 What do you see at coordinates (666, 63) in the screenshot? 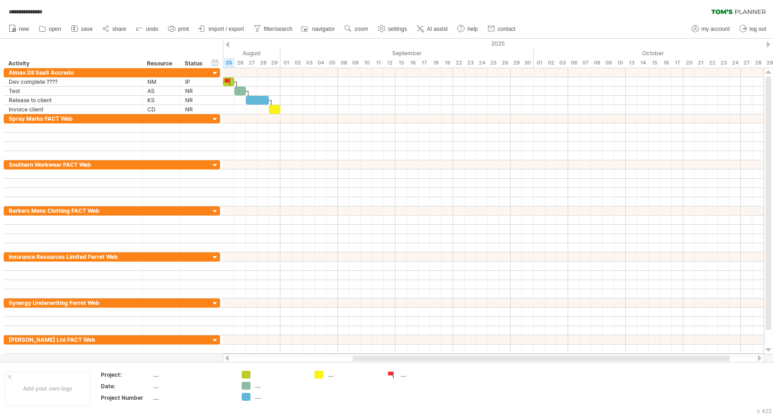
I see `div: Thursday, 16 October 2025` at bounding box center [666, 63].